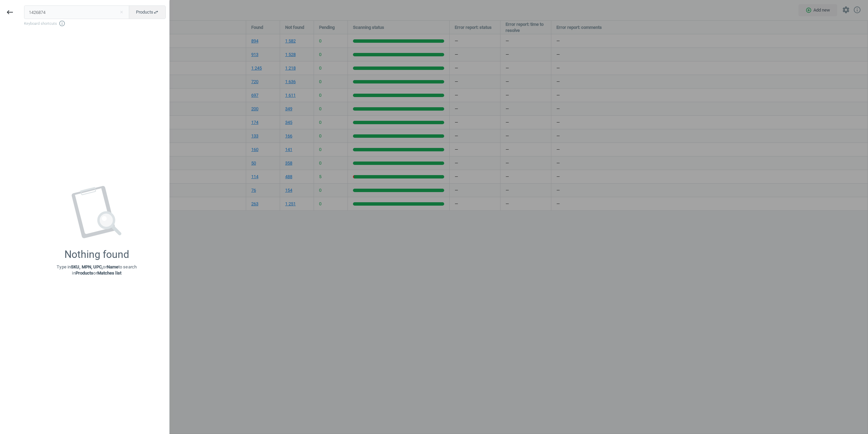 The image size is (868, 434). What do you see at coordinates (97, 270) in the screenshot?
I see `p: Type in or to search in or` at bounding box center [97, 270].